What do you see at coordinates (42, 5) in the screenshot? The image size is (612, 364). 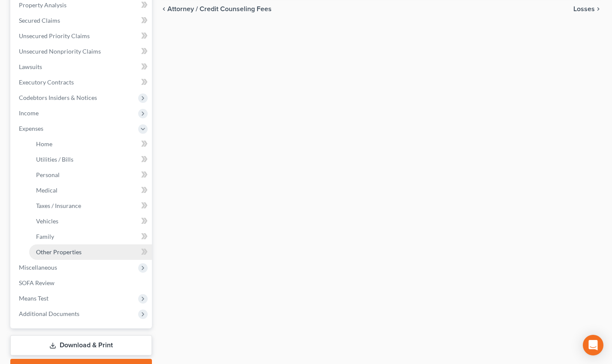 I see `span: Property Analysis` at bounding box center [42, 5].